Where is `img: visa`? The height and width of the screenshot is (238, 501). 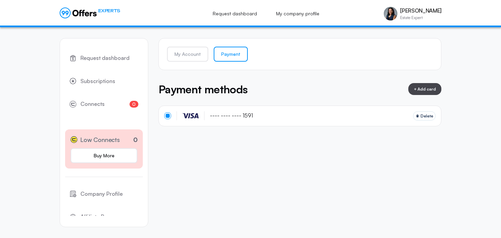
img: visa is located at coordinates (191, 116).